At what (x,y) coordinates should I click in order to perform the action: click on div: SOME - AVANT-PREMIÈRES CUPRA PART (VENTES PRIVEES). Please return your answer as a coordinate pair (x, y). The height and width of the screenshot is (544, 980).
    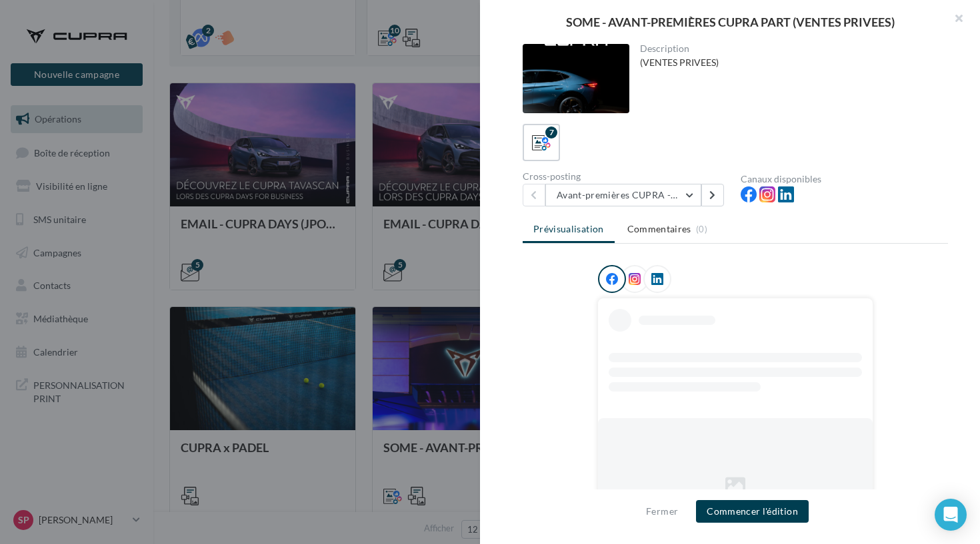
    Looking at the image, I should click on (730, 22).